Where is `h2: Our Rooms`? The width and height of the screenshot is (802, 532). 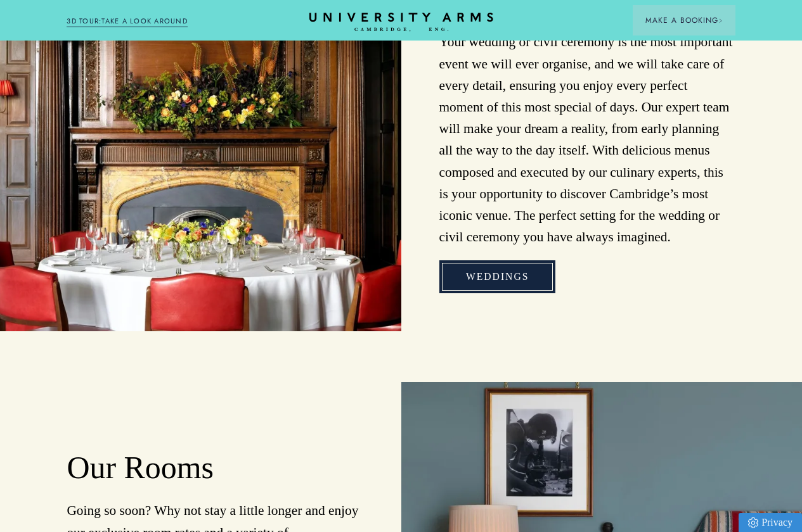
h2: Our Rooms is located at coordinates (214, 469).